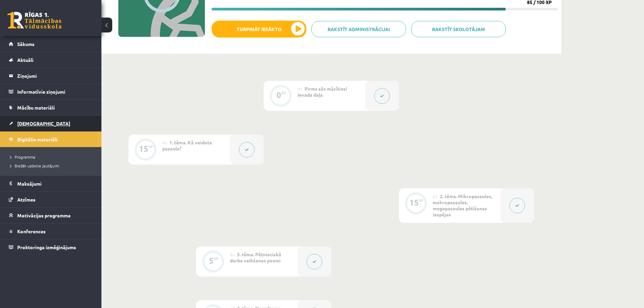  Describe the element at coordinates (50, 44) in the screenshot. I see `a: Sākums` at that location.